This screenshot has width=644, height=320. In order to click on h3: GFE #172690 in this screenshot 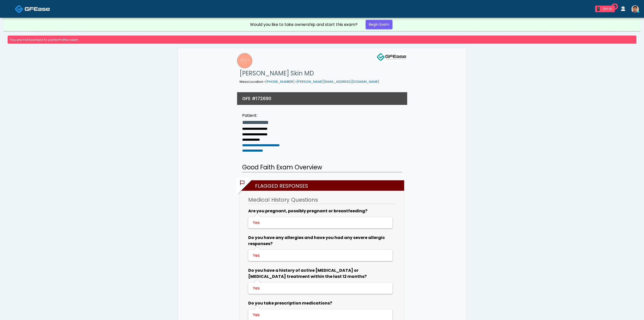, I will do `click(257, 98)`.